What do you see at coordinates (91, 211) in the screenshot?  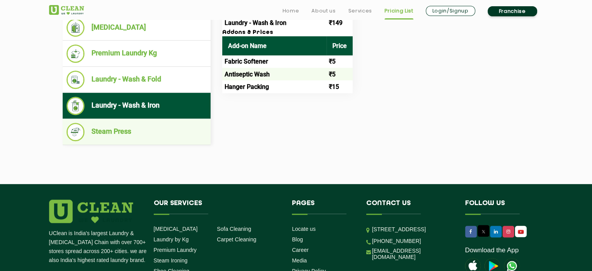 I see `img: logo.png` at bounding box center [91, 211].